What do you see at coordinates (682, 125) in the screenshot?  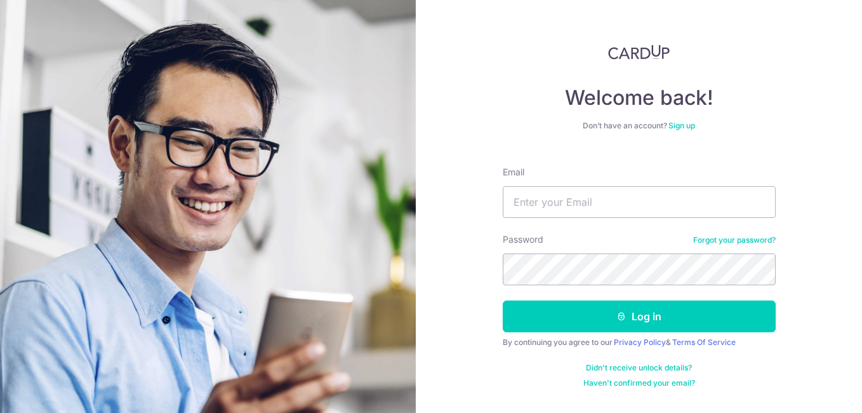 I see `a: Sign up` at bounding box center [682, 125].